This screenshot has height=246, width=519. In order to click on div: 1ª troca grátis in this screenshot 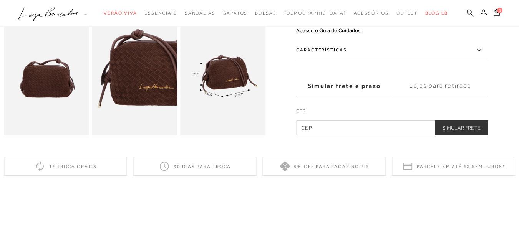, I will do `click(65, 166)`.